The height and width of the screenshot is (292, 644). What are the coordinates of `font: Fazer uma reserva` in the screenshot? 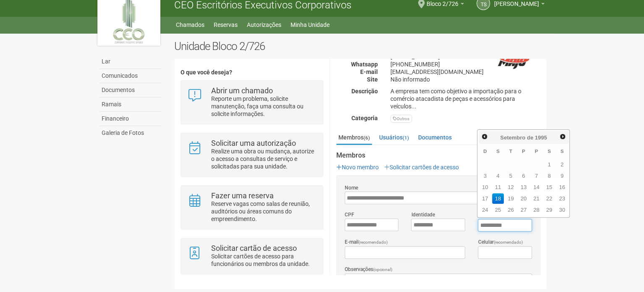 It's located at (242, 195).